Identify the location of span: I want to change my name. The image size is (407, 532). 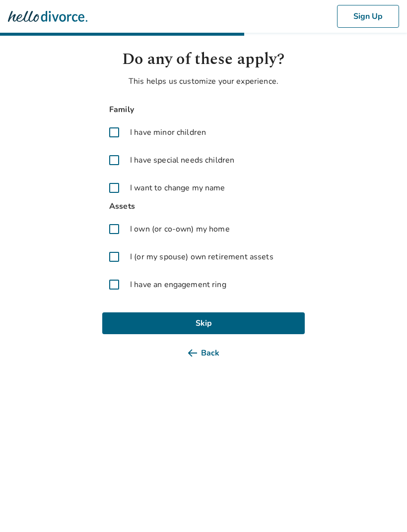
(177, 188).